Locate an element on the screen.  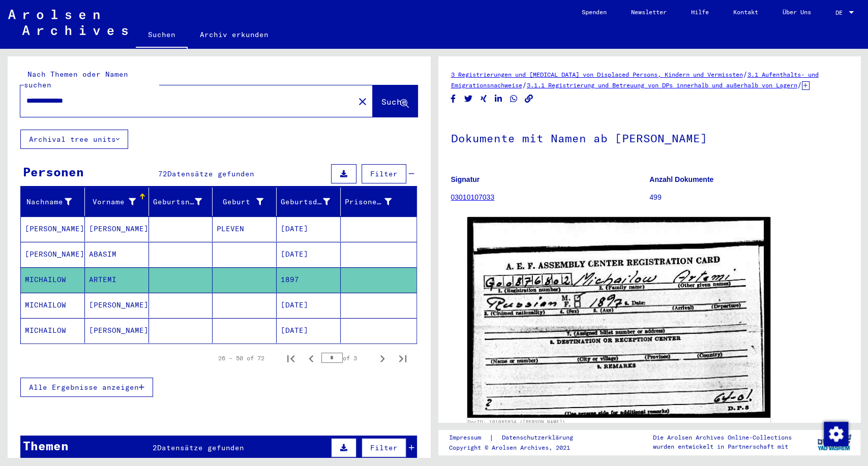
mat-cell: ABASIM is located at coordinates (117, 254).